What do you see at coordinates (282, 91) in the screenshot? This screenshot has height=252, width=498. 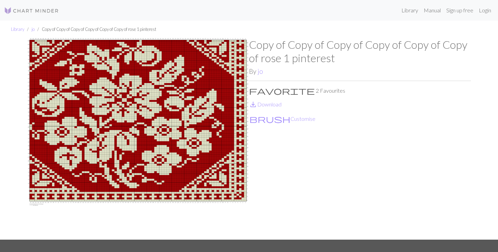 I see `i: Favourite` at bounding box center [282, 91].